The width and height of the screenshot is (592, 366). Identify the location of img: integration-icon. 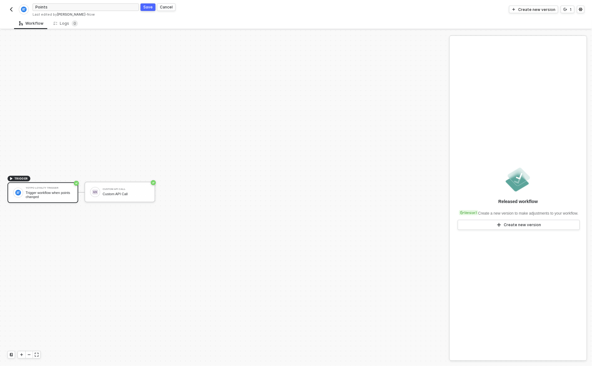
(23, 9).